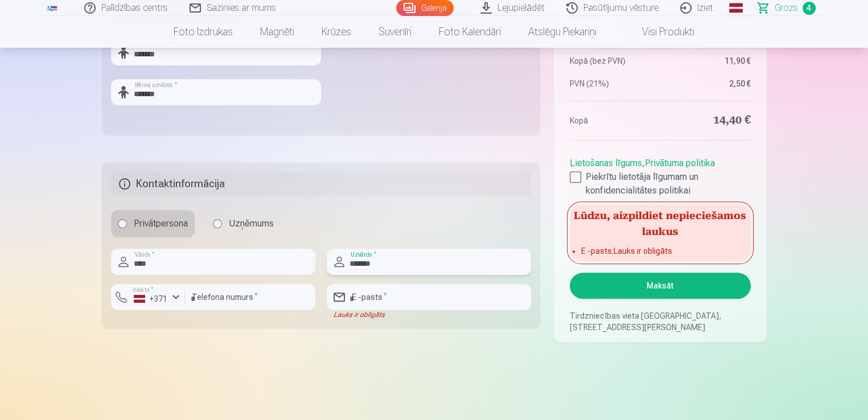 Image resolution: width=868 pixels, height=420 pixels. What do you see at coordinates (122, 223) in the screenshot?
I see `input: Privātpersona` at bounding box center [122, 223].